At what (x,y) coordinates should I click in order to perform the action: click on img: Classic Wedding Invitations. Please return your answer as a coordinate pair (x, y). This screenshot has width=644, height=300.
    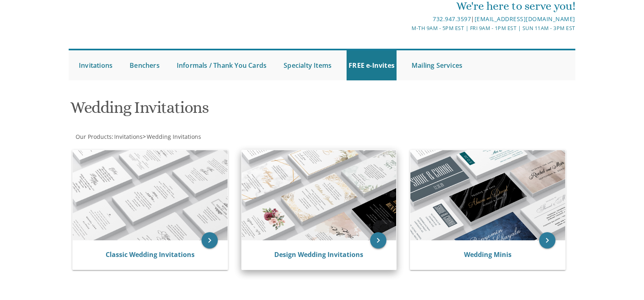
    Looking at the image, I should click on (150, 195).